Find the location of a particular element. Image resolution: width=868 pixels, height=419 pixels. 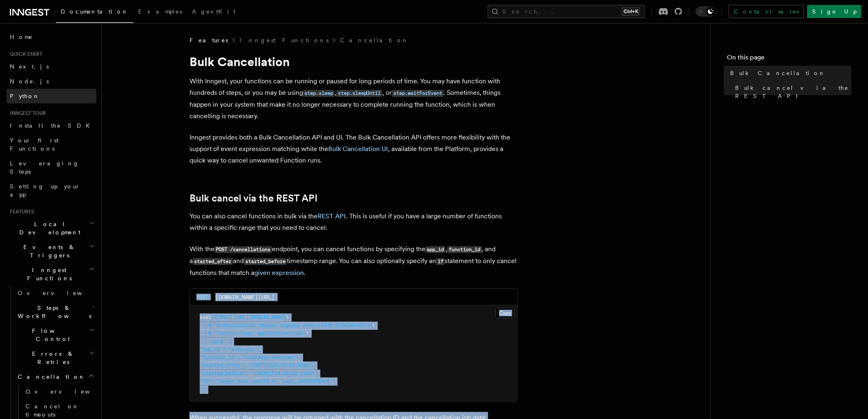

span: Bulk cancel via the REST API is located at coordinates (794, 92).